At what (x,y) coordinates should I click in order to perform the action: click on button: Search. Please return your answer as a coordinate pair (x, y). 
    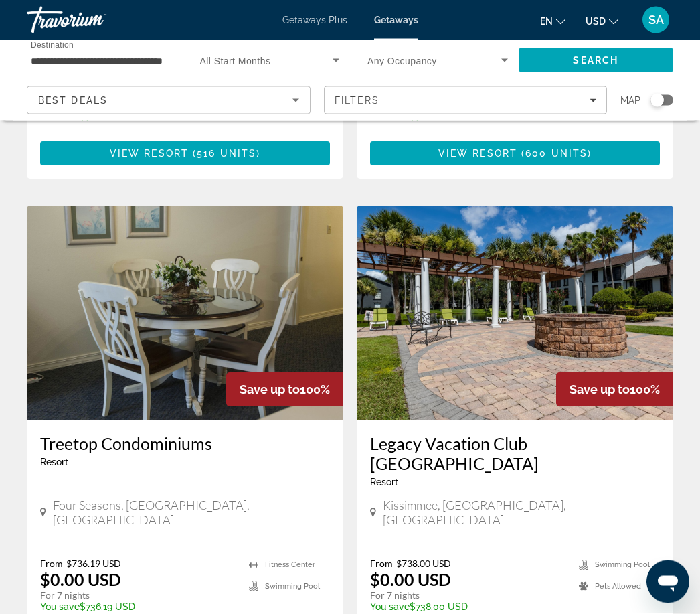
    Looking at the image, I should click on (596, 60).